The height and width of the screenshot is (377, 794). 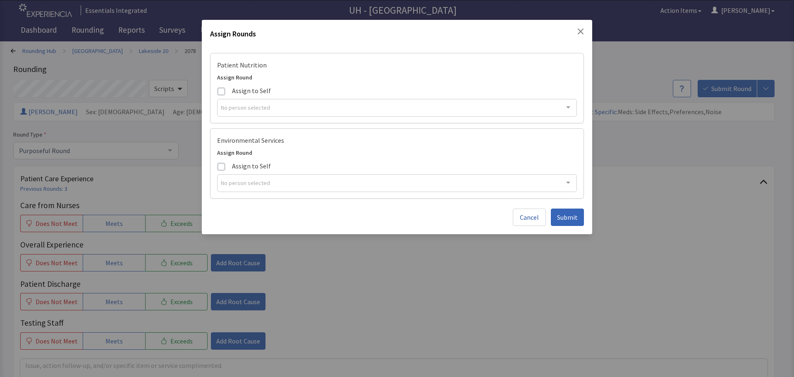 What do you see at coordinates (233, 36) in the screenshot?
I see `h2: Assign Rounds` at bounding box center [233, 36].